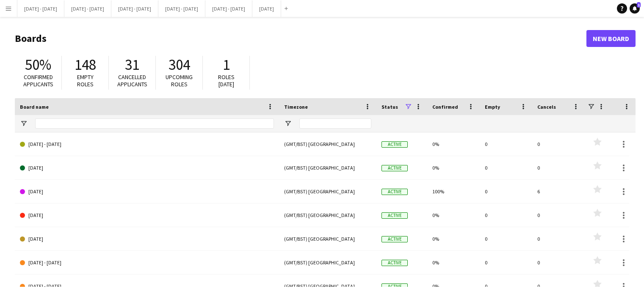 The width and height of the screenshot is (644, 294). I want to click on span: Status, so click(390, 106).